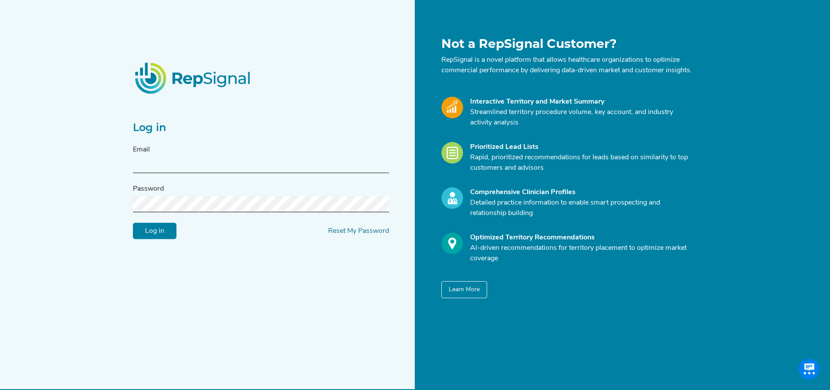 Image resolution: width=830 pixels, height=390 pixels. I want to click on p: RepSignal is a novel platform that allows healthcare organizations to optimize commercial perform..., so click(567, 65).